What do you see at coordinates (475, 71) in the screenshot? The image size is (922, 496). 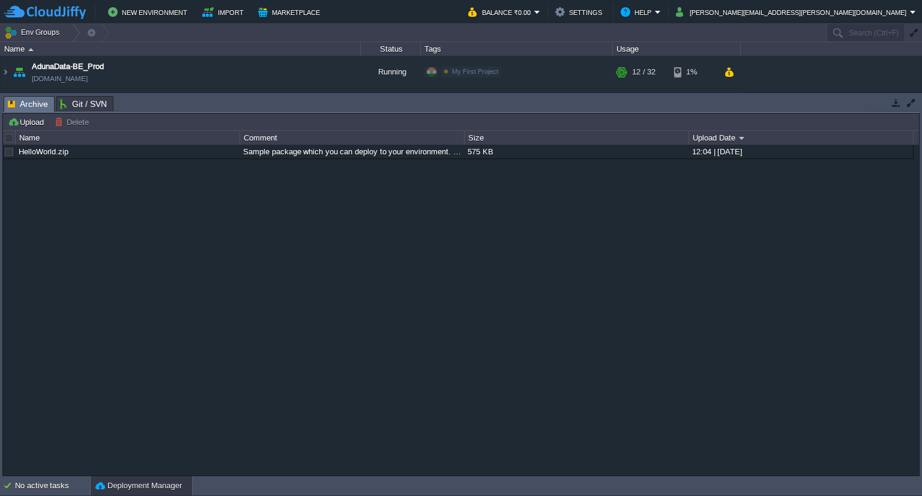 I see `span: My First Project` at bounding box center [475, 71].